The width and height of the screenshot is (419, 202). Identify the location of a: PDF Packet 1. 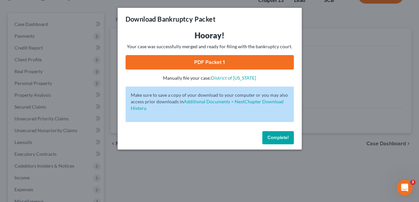
(210, 62).